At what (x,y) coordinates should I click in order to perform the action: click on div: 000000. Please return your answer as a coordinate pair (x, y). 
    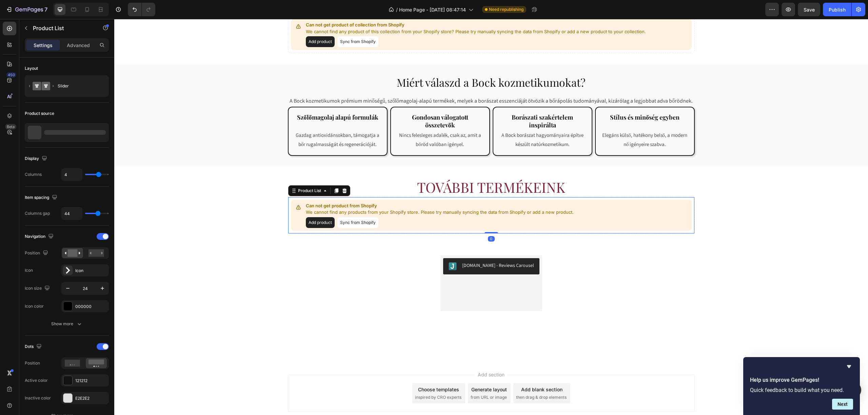
    Looking at the image, I should click on (91, 306).